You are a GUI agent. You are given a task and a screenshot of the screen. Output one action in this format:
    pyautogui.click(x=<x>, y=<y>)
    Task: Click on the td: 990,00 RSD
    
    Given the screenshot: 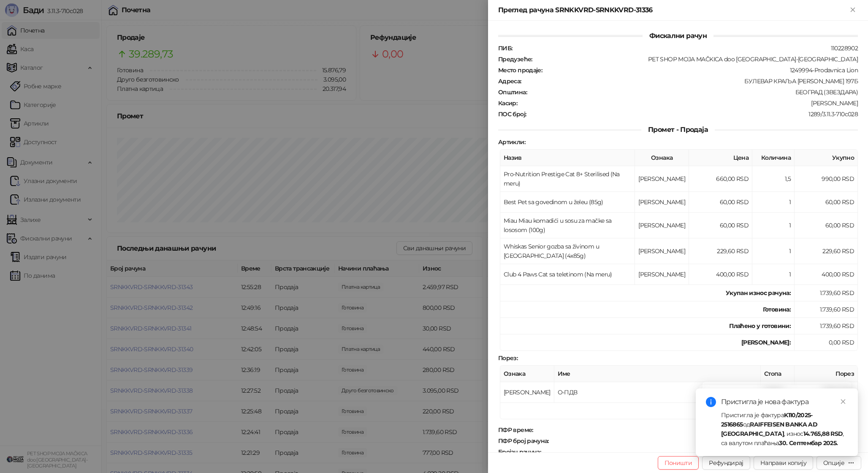 What is the action you would take?
    pyautogui.click(x=826, y=179)
    